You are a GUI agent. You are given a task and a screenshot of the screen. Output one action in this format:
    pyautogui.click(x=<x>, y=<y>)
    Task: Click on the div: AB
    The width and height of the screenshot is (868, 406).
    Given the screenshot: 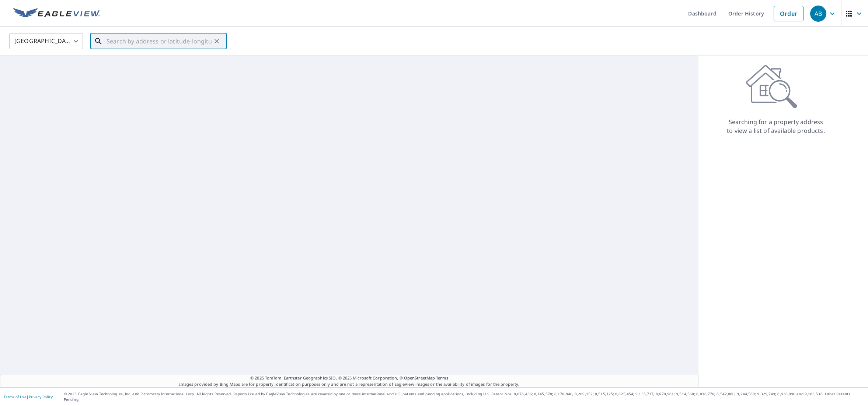 What is the action you would take?
    pyautogui.click(x=818, y=13)
    